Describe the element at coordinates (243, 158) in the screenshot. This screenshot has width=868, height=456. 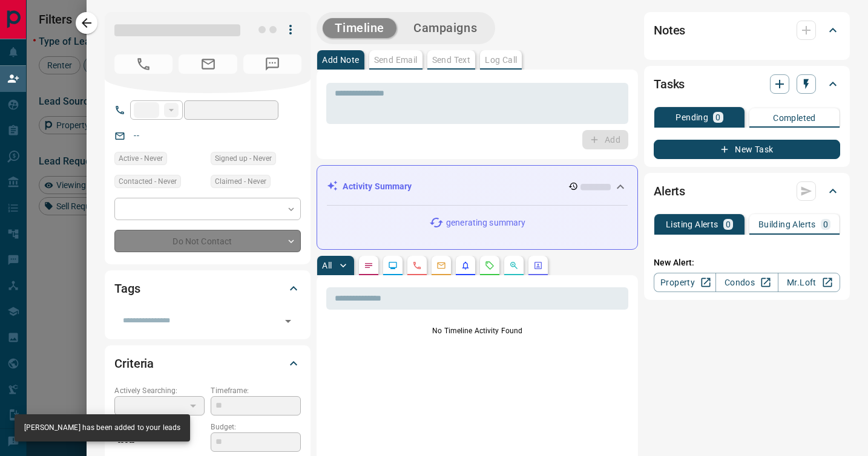
I see `span: Signed up - Never` at that location.